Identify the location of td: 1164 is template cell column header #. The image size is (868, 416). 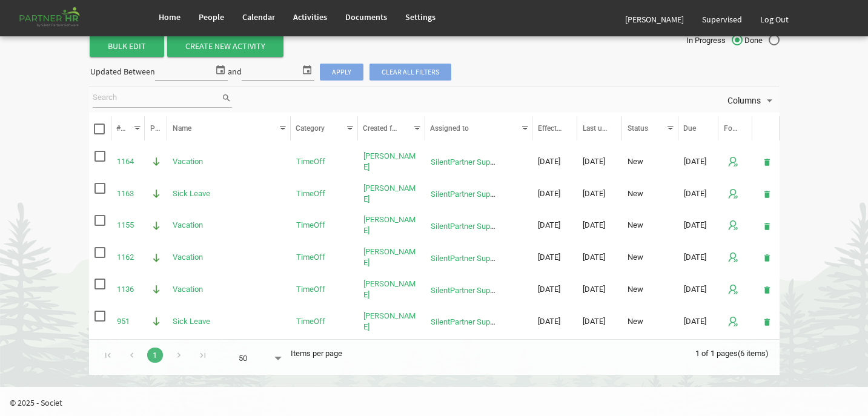
(129, 162).